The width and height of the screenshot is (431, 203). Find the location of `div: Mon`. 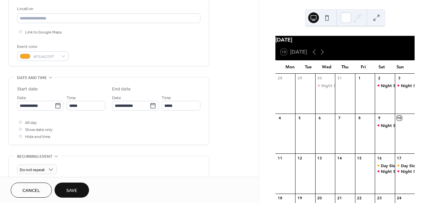

div: Mon is located at coordinates (290, 67).